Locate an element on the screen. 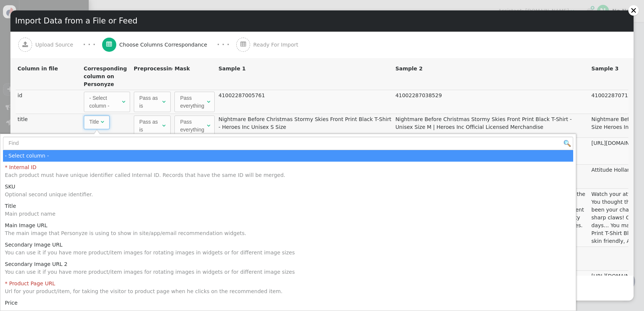  div: Main product name is located at coordinates (288, 214).